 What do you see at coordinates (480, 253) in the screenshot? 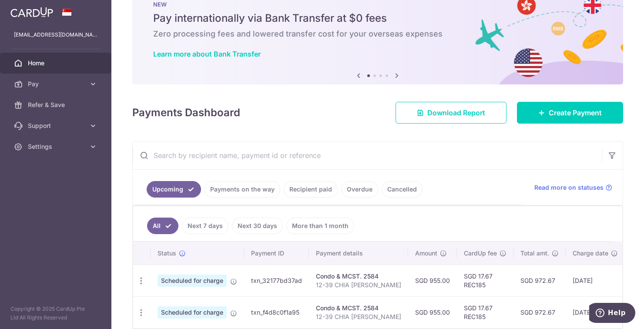
I see `span: CardUp fee` at bounding box center [480, 253].